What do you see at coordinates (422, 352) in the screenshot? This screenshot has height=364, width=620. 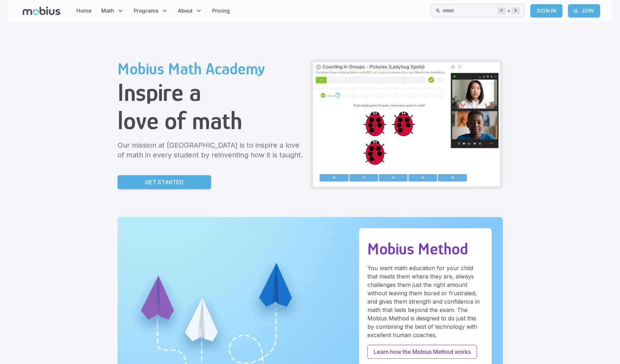 I see `p: Learn how the Mobius Method works` at bounding box center [422, 352].